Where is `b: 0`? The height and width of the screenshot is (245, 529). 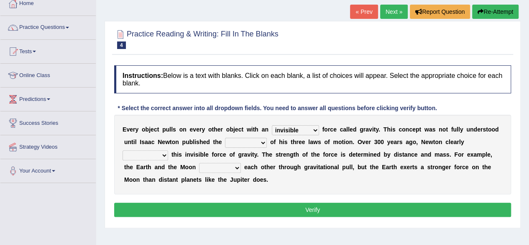 b: 0 is located at coordinates (379, 142).